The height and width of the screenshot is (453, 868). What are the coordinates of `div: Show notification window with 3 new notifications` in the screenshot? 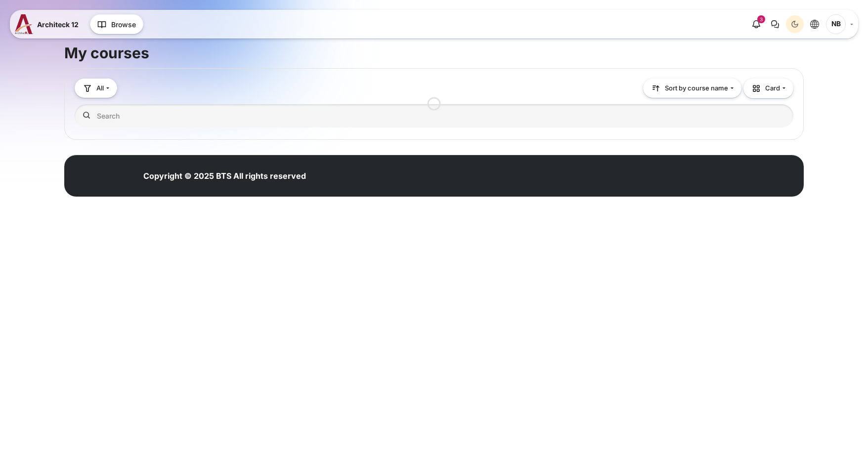 It's located at (756, 24).